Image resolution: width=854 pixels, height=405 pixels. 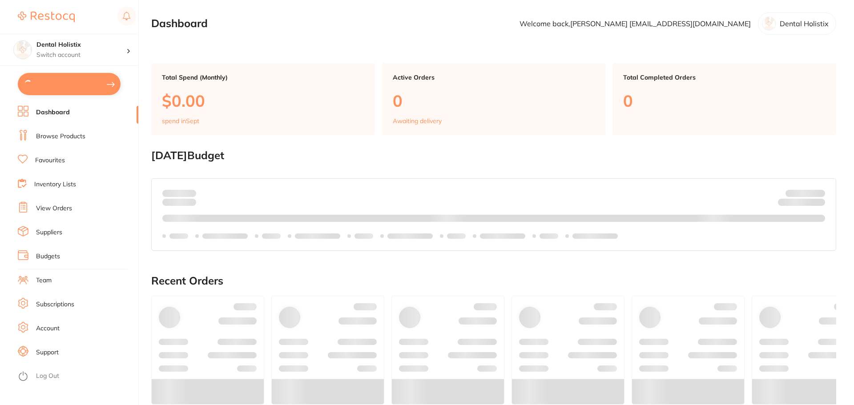 I want to click on p: Awaiting delivery, so click(x=417, y=121).